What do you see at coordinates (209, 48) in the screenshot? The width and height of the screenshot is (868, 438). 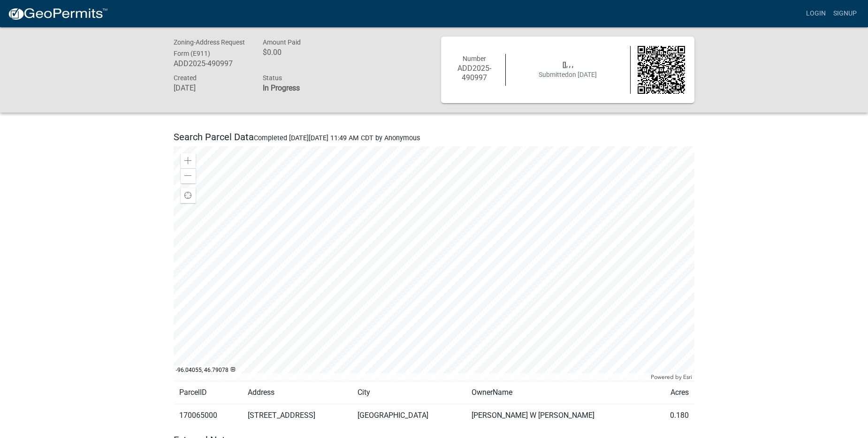 I see `span: Zoning-Address Request Form (E911)` at bounding box center [209, 48].